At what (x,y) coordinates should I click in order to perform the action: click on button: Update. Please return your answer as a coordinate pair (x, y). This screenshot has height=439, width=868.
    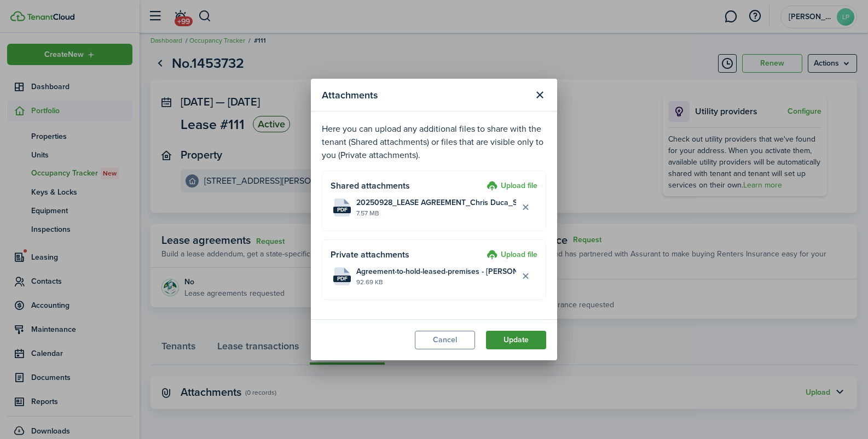
    Looking at the image, I should click on (516, 340).